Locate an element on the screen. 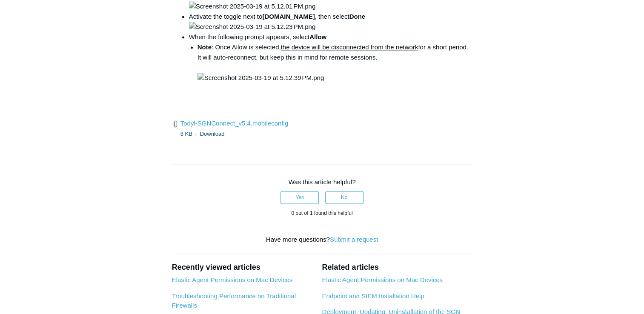 The height and width of the screenshot is (314, 644). span: the device will be disconnected from the network is located at coordinates (349, 47).